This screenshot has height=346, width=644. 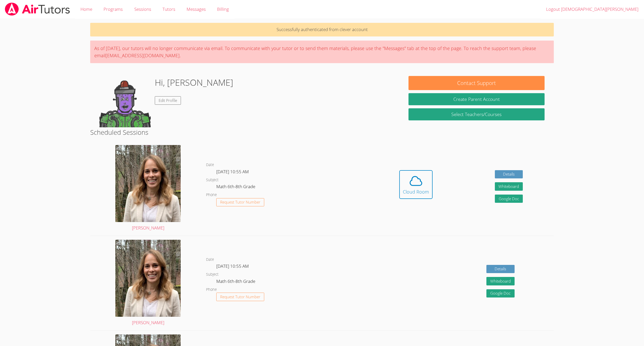 I want to click on button: Contact Support, so click(x=476, y=83).